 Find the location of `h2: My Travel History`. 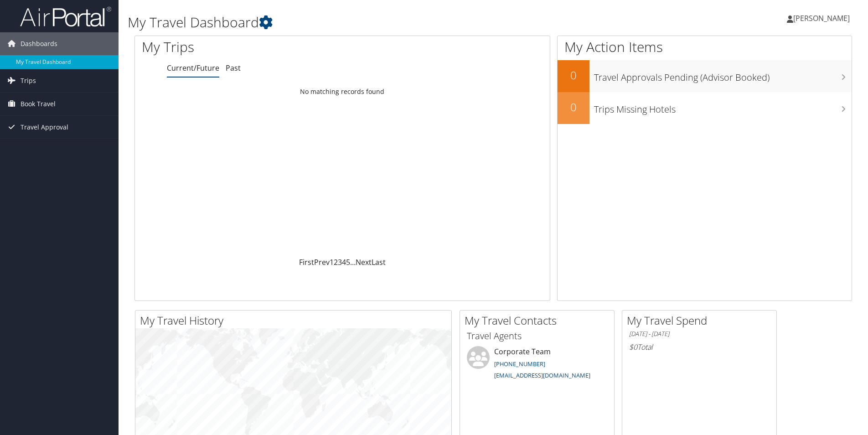

h2: My Travel History is located at coordinates (295, 321).